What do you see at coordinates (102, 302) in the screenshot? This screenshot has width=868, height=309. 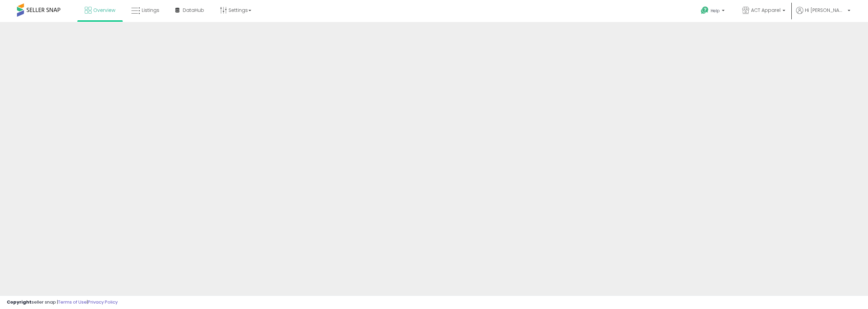 I see `a: Privacy Policy` at bounding box center [102, 302].